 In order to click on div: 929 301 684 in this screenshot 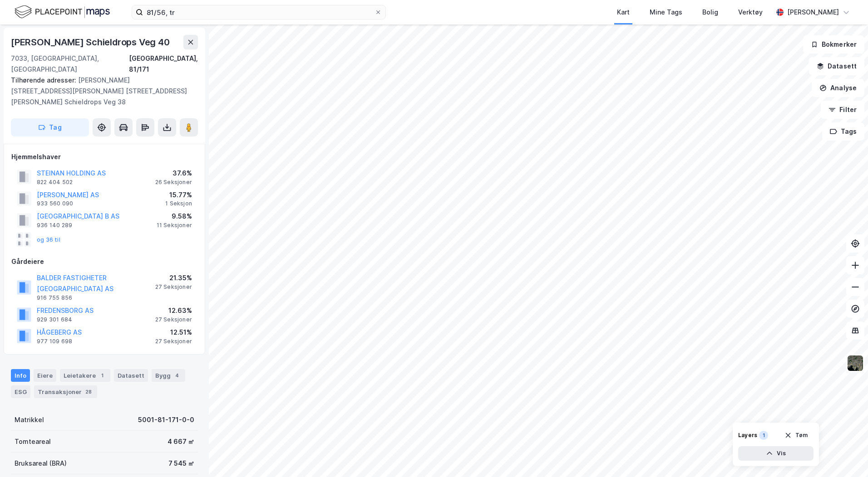, I will do `click(55, 320)`.